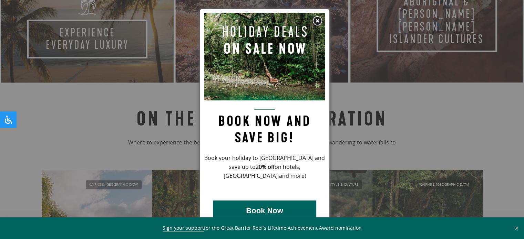  I want to click on strong: 20% off, so click(265, 167).